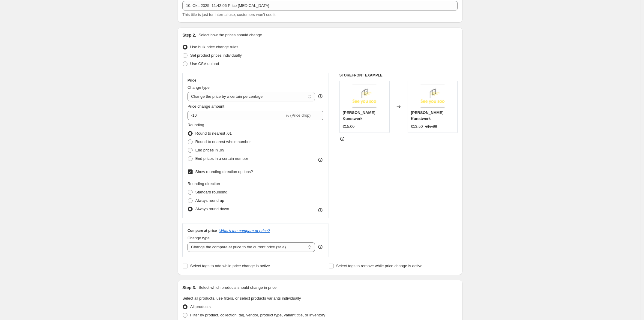  I want to click on button: What's the compare at price?, so click(245, 230).